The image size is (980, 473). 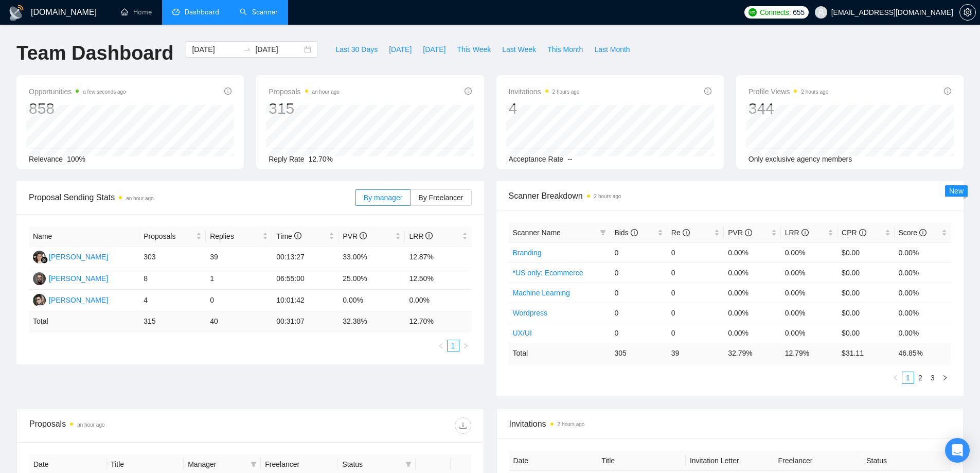 I want to click on span: download, so click(x=463, y=425).